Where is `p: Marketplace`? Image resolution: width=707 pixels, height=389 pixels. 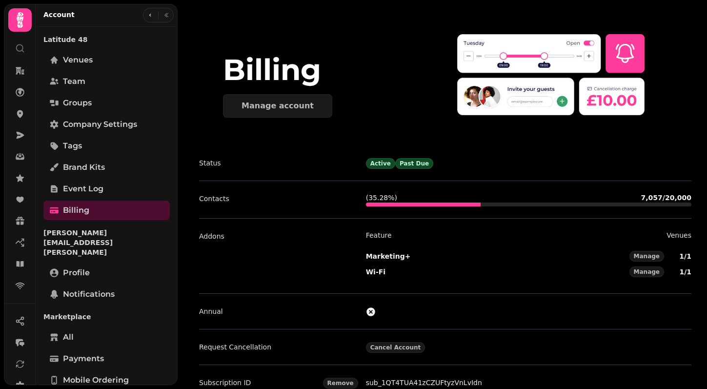 p: Marketplace is located at coordinates (106, 317).